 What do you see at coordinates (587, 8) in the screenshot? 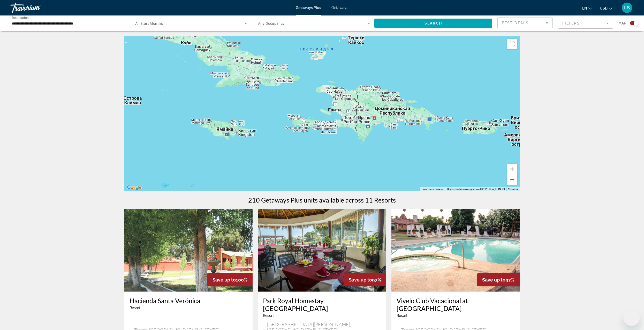
I see `button: Change language` at bounding box center [587, 8].